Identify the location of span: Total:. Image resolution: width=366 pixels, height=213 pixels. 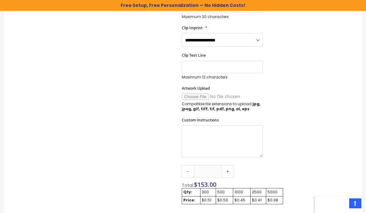
(188, 186).